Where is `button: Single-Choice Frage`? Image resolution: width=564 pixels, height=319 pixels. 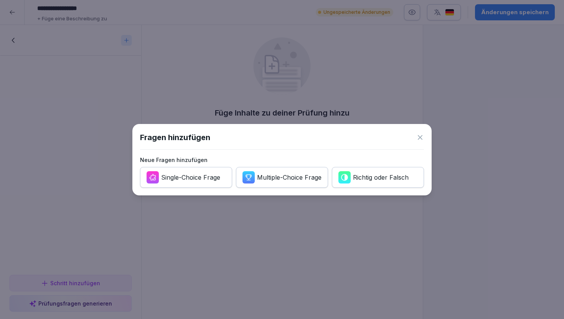
button: Single-Choice Frage is located at coordinates (186, 177).